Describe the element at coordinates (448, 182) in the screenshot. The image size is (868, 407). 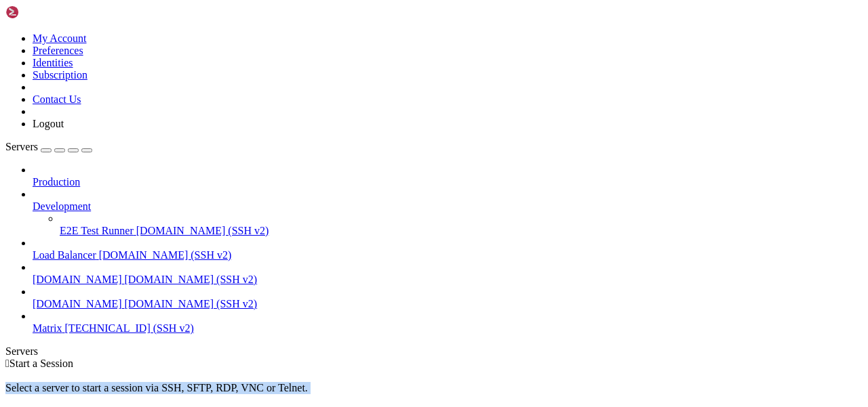
I see `a: Production` at that location.